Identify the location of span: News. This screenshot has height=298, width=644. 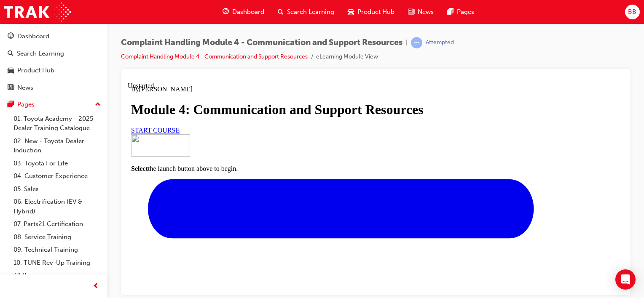
(426, 12).